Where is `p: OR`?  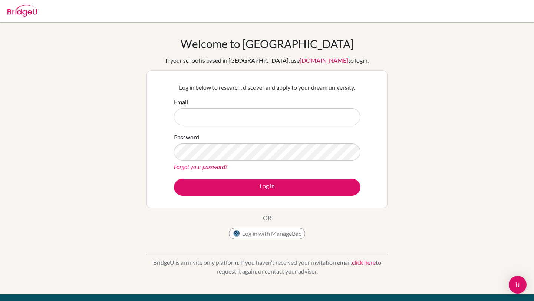
p: OR is located at coordinates (267, 218).